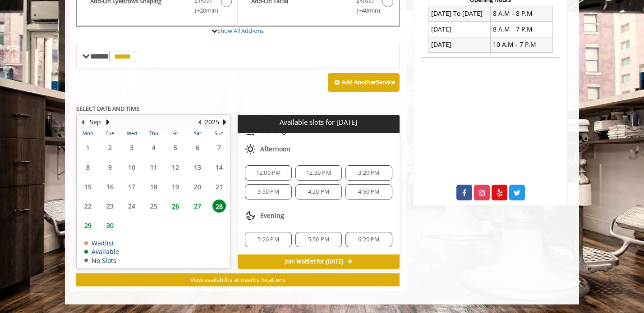  What do you see at coordinates (203, 10) in the screenshot?
I see `span: (+20min )` at bounding box center [203, 10].